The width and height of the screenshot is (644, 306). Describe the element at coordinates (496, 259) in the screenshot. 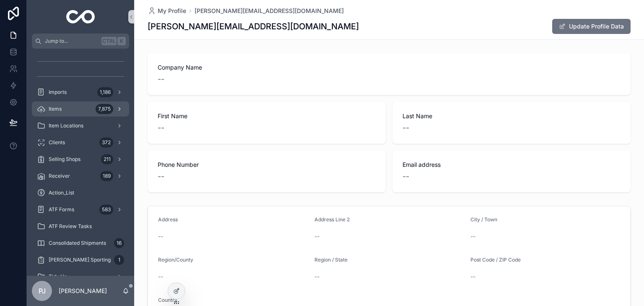

I see `span: Post Code / ZIP Code` at that location.